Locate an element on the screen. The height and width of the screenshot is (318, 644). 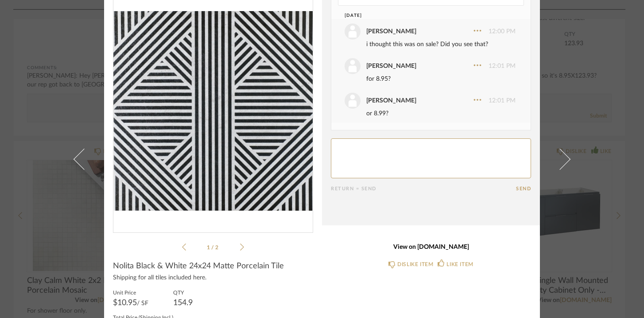
span: 2 is located at coordinates (218, 248).